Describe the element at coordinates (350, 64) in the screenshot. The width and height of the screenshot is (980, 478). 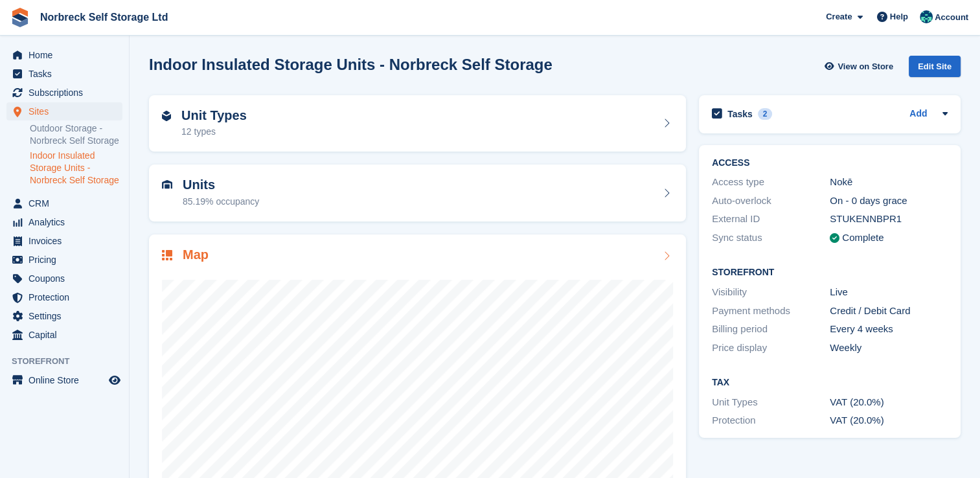
I see `h2: Indoor Insulated Storage Units - Norbreck Self Storage` at that location.